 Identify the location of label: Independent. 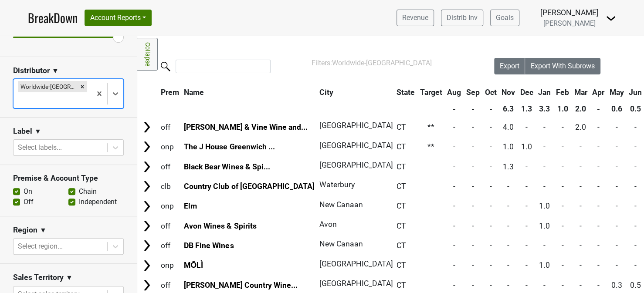
(98, 202).